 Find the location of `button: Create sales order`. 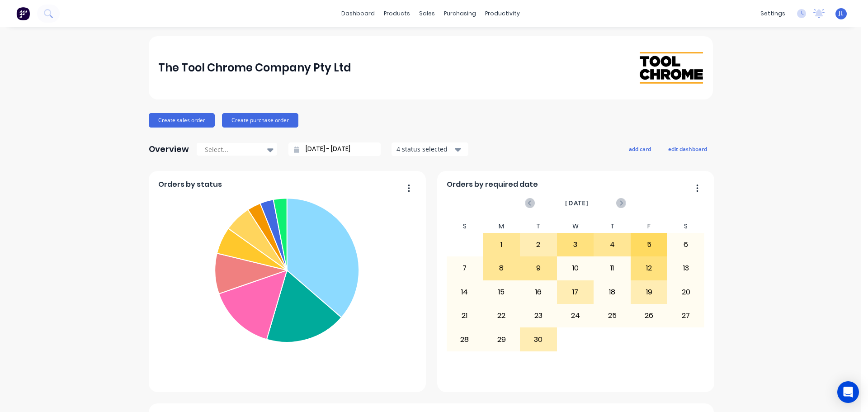

button: Create sales order is located at coordinates (182, 120).